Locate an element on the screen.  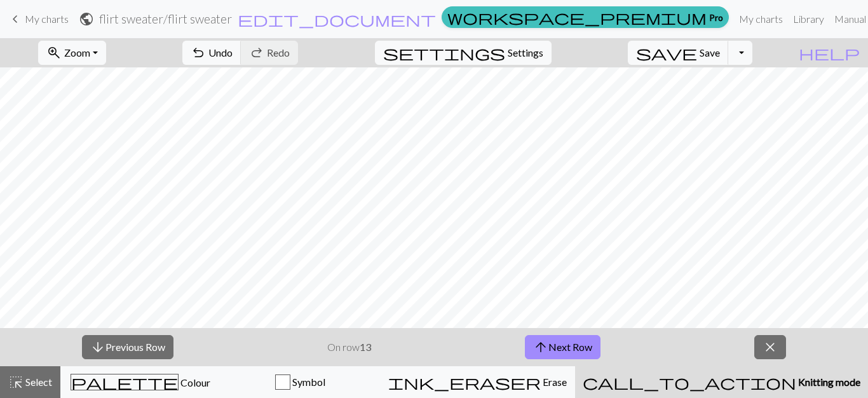
span: Knitting mode is located at coordinates (828, 381).